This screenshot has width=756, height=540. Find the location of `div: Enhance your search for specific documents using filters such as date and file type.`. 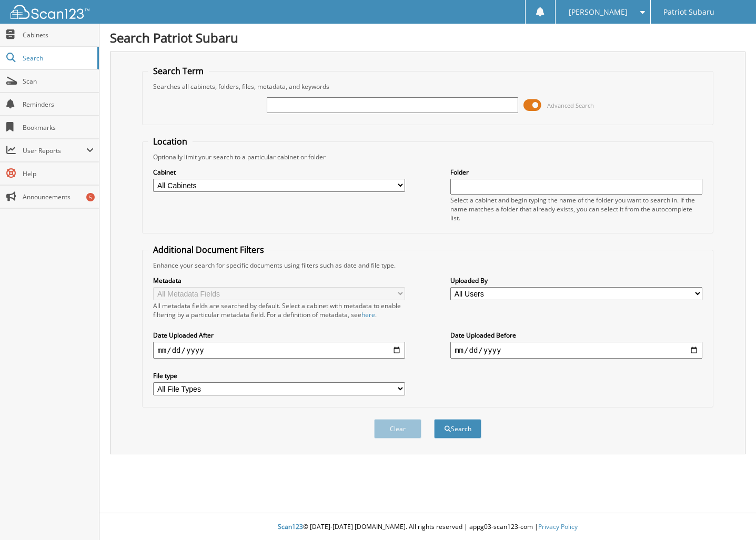

div: Enhance your search for specific documents using filters such as date and file type. is located at coordinates (427, 265).